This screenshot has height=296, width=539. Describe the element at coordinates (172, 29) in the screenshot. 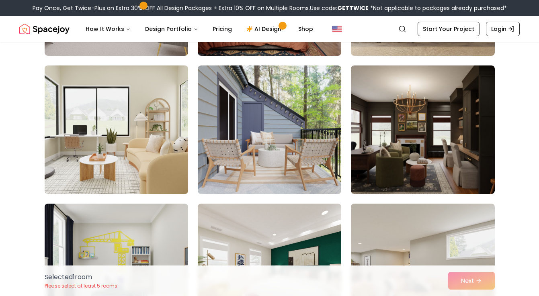

I see `button: Design Portfolio` at that location.